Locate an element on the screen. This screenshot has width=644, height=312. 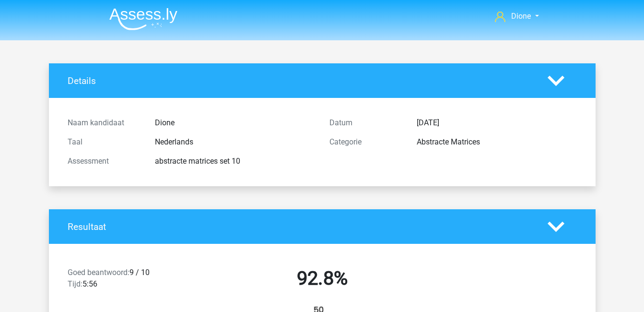
a: Dione is located at coordinates (517, 16).